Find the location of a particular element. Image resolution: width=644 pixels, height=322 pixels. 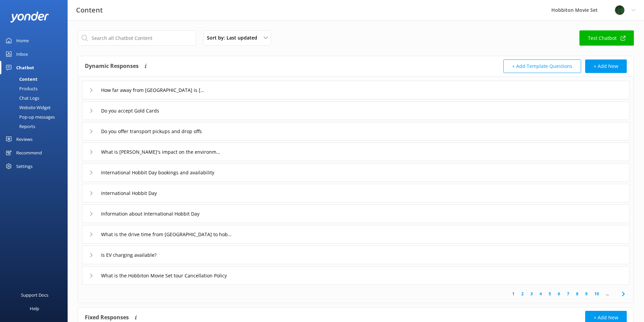

input: Search all Chatbot Content is located at coordinates (137, 38).